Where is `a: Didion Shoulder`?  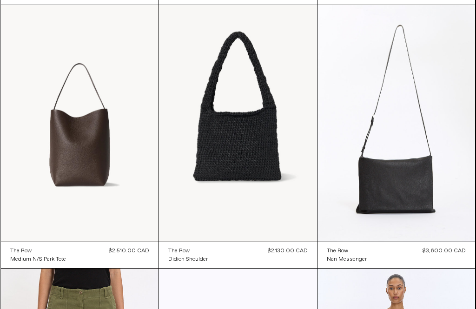
a: Didion Shoulder is located at coordinates (188, 259).